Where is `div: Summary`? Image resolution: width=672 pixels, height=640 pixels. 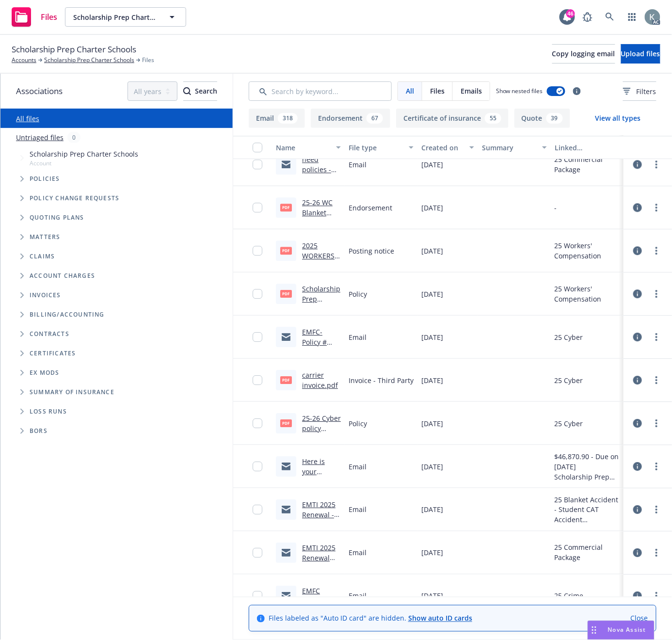
div: Summary is located at coordinates (509, 148).